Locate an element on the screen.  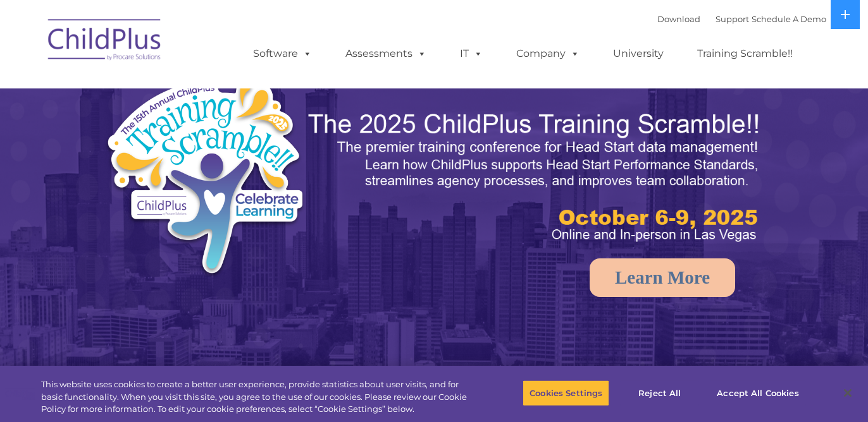
button: Accept All Cookies is located at coordinates (757, 393).